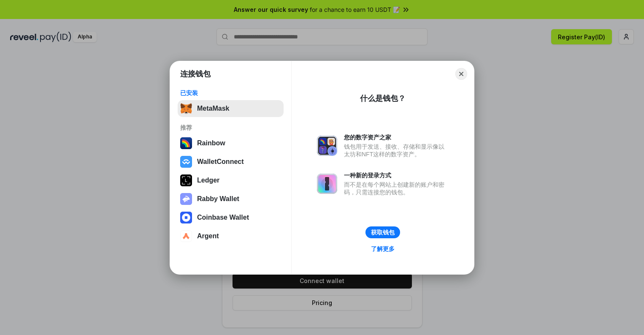  What do you see at coordinates (230, 181) in the screenshot?
I see `button: Ledger` at bounding box center [230, 181].